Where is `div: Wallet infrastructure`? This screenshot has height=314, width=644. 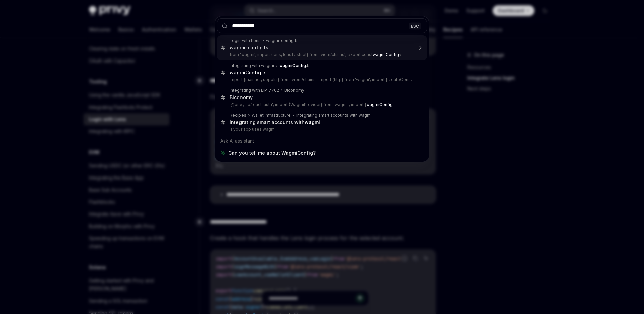
div: Wallet infrastructure is located at coordinates (271, 116).